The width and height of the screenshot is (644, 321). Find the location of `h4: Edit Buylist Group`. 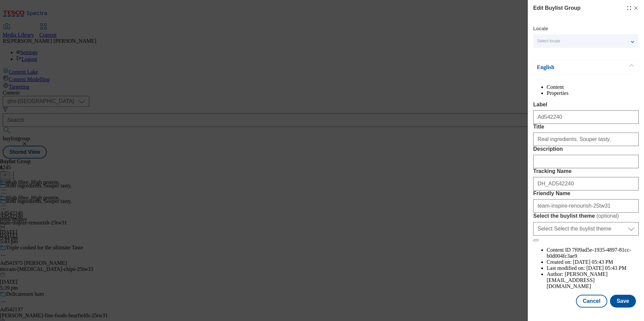

h4: Edit Buylist Group is located at coordinates (557, 8).